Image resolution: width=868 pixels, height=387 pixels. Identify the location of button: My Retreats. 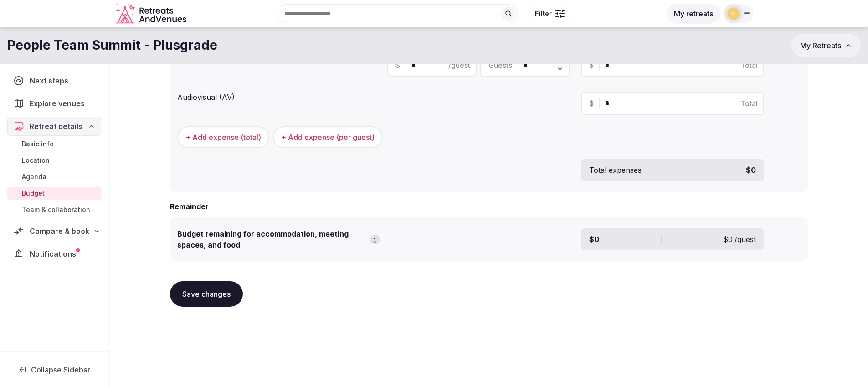
(826, 46).